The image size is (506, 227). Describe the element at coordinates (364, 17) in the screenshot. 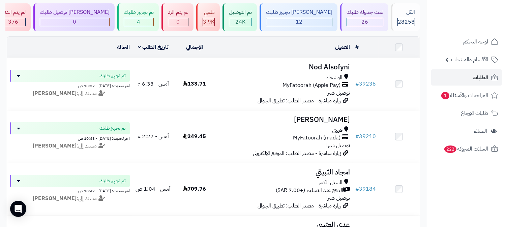

I see `a: تمت جدولة طلبك 26` at that location.